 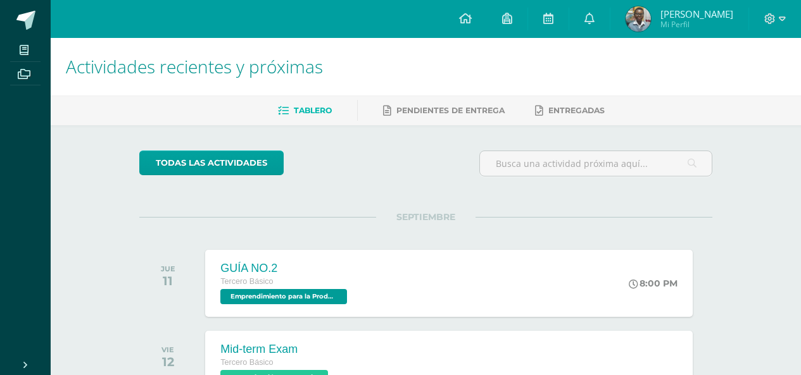 I want to click on span: Tablero, so click(x=313, y=110).